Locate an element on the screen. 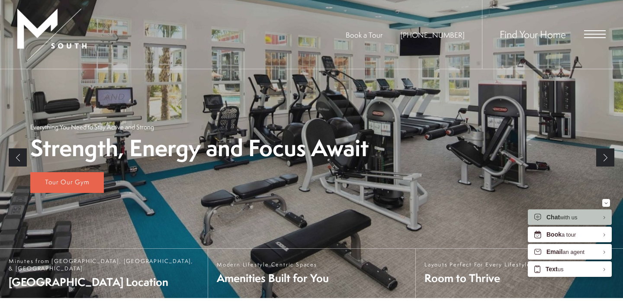 This screenshot has height=308, width=623. span: Book a Tour is located at coordinates (364, 35).